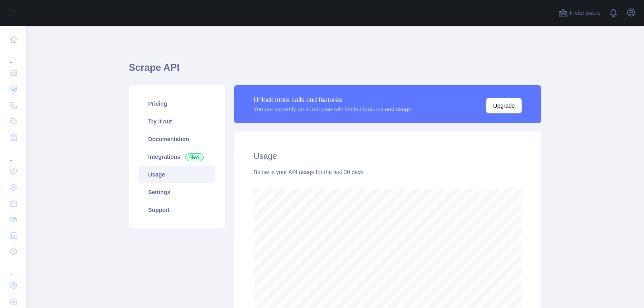 This screenshot has height=308, width=644. What do you see at coordinates (177, 139) in the screenshot?
I see `a: Documentation` at bounding box center [177, 139].